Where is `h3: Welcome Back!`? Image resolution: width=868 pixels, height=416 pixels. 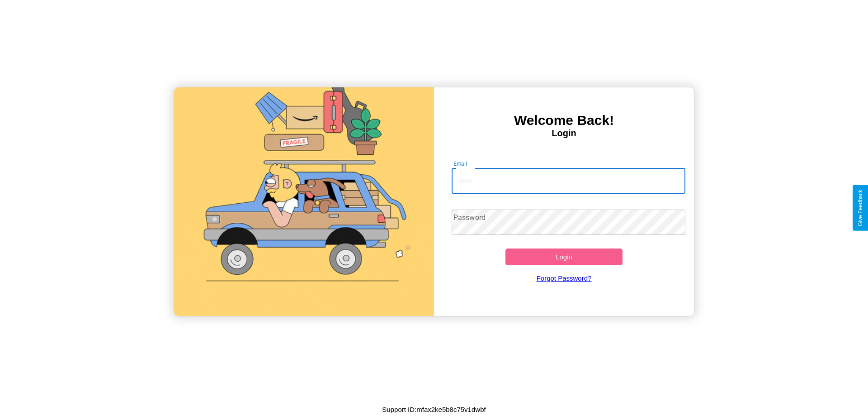
h3: Welcome Back! is located at coordinates (563, 121).